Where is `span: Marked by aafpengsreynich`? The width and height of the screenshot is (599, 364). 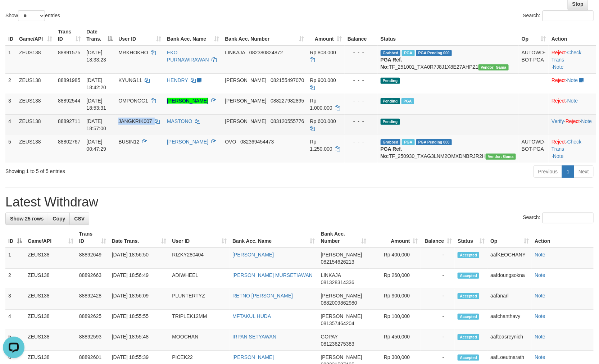
span: Marked by aafpengsreynich is located at coordinates (408, 52).